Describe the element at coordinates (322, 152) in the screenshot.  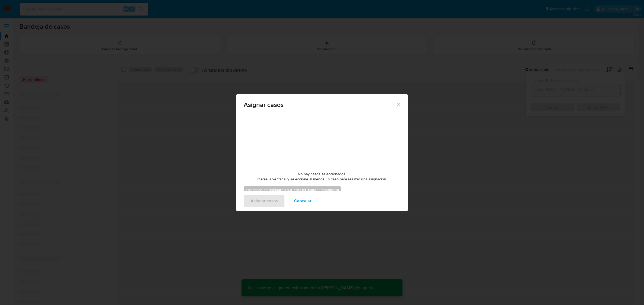
I see `div: assign-modal` at that location.